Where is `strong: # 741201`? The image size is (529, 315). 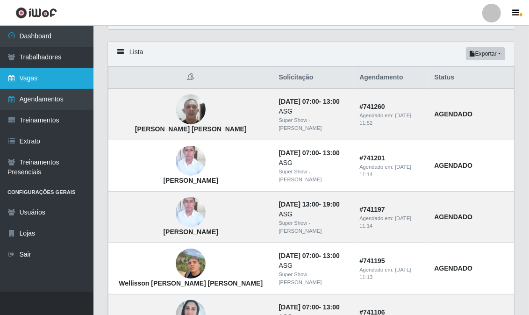
strong: # 741201 is located at coordinates (372, 158).